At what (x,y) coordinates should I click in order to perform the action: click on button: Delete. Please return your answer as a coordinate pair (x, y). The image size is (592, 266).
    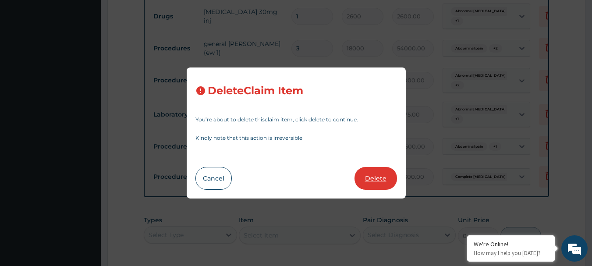
    Looking at the image, I should click on (376, 178).